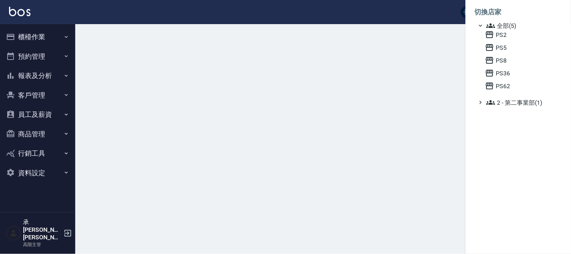  What do you see at coordinates (522, 35) in the screenshot?
I see `span: PS2` at bounding box center [522, 35].